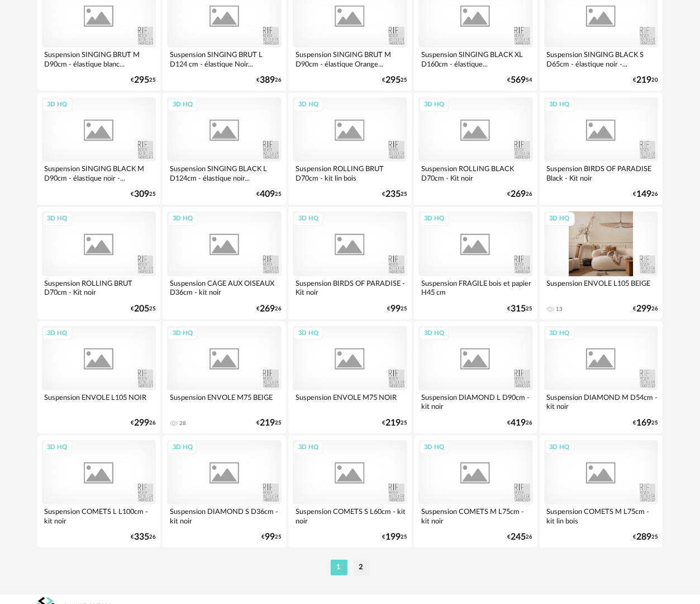 The height and width of the screenshot is (604, 700). Describe the element at coordinates (99, 401) in the screenshot. I see `div: Suspension ENVOLE L105 NOIR` at that location.